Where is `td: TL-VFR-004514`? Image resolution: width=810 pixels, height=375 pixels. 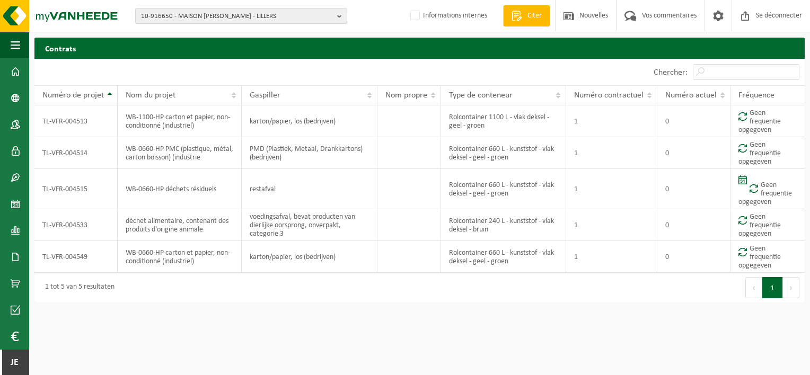 td: TL-VFR-004514 is located at coordinates (76, 153).